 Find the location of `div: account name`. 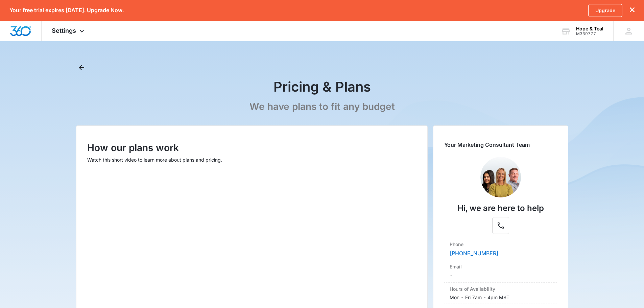

div: account name is located at coordinates (589, 29).